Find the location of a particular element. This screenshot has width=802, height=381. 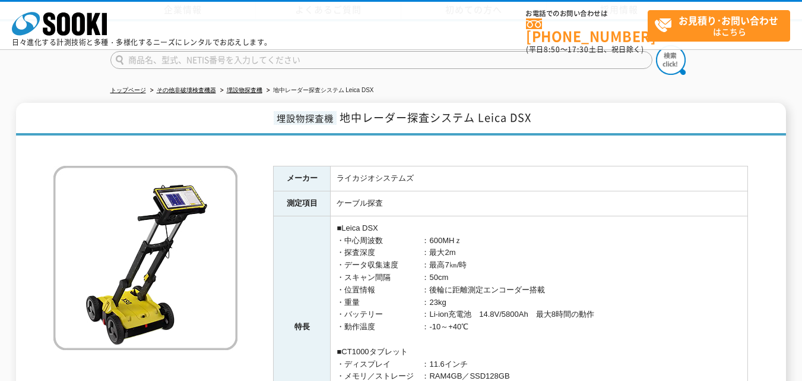

td: ライカジオシステムズ is located at coordinates (539, 179).